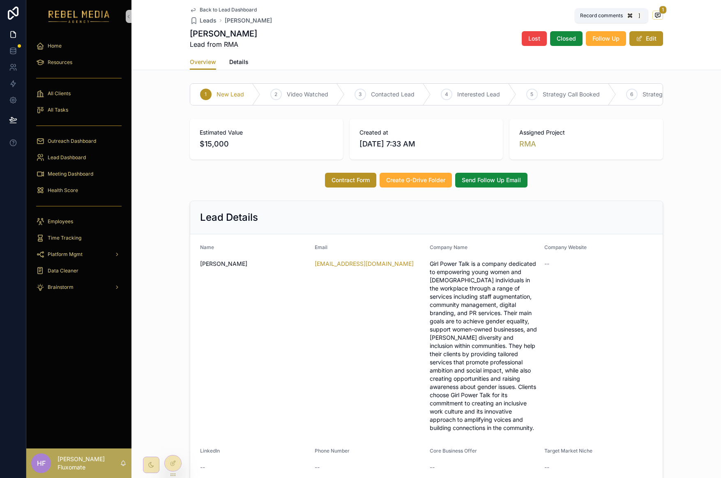 This screenshot has height=478, width=721. Describe the element at coordinates (203, 62) in the screenshot. I see `span: Overview` at that location.